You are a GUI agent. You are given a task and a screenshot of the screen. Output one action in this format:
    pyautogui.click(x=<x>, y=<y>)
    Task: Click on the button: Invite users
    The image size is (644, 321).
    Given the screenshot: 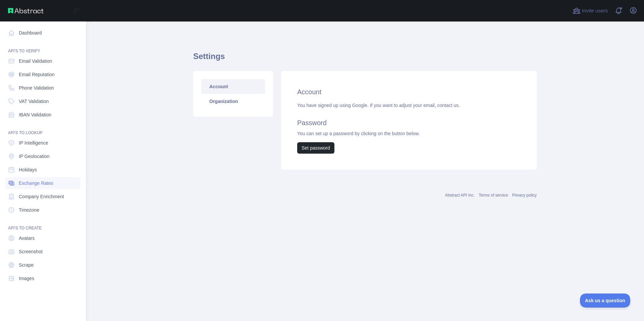 What is the action you would take?
    pyautogui.click(x=590, y=11)
    